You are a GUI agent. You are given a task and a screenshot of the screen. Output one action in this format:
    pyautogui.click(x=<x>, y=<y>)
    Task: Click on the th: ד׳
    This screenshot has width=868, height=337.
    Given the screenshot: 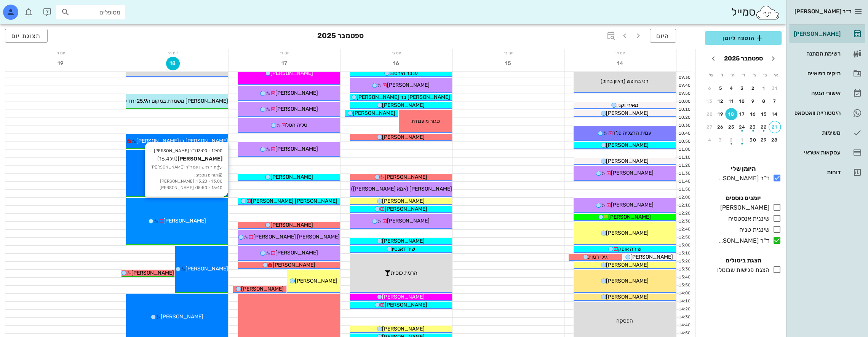 What is the action you would take?
    pyautogui.click(x=743, y=75)
    